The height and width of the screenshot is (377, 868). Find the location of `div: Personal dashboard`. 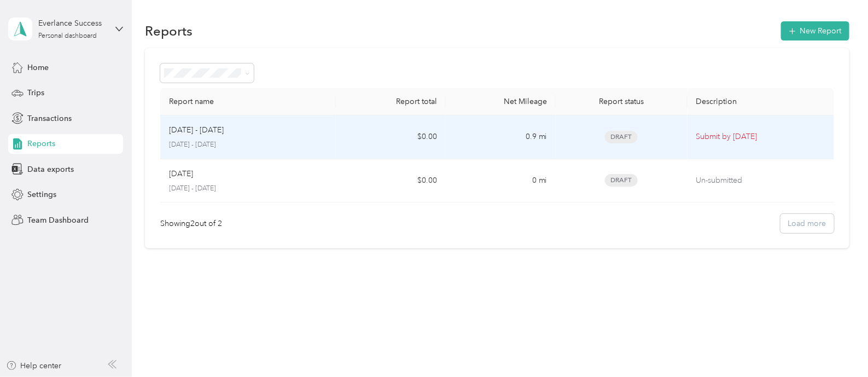

div: Personal dashboard is located at coordinates (67, 36).